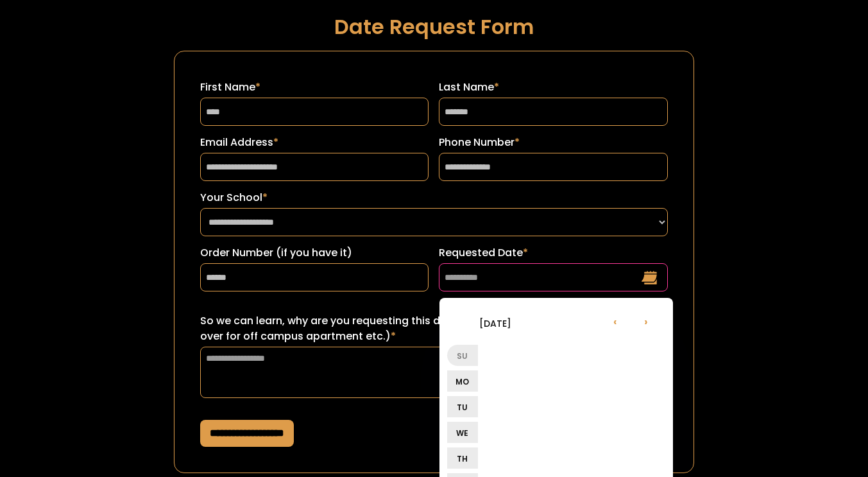 The image size is (868, 477). What do you see at coordinates (314, 252) in the screenshot?
I see `label: Order Number (if you have it)` at bounding box center [314, 252].